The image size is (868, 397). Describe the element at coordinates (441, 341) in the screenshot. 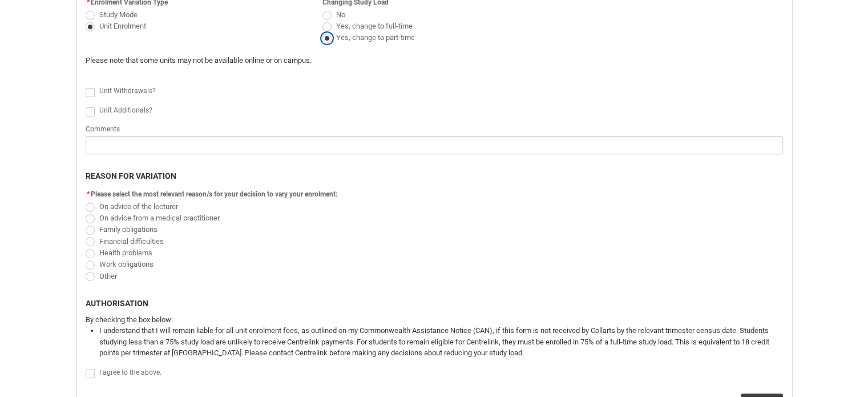

I see `li: I understand that I will remain liable for all unit enrolment fees, as outlined on my Commonwealt...` at that location.